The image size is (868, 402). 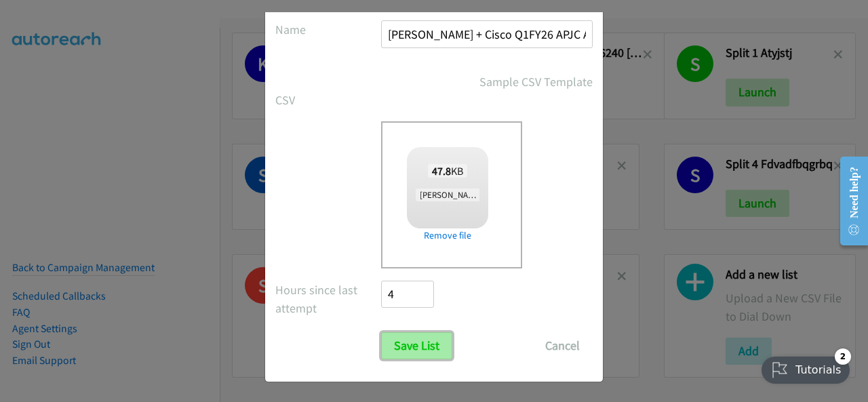 I want to click on a: Sample CSV Template, so click(x=535, y=81).